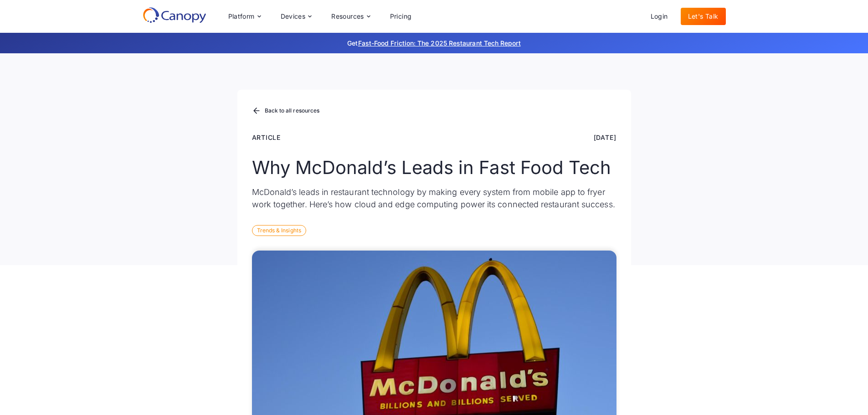 Image resolution: width=868 pixels, height=415 pixels. I want to click on div: Article, so click(266, 137).